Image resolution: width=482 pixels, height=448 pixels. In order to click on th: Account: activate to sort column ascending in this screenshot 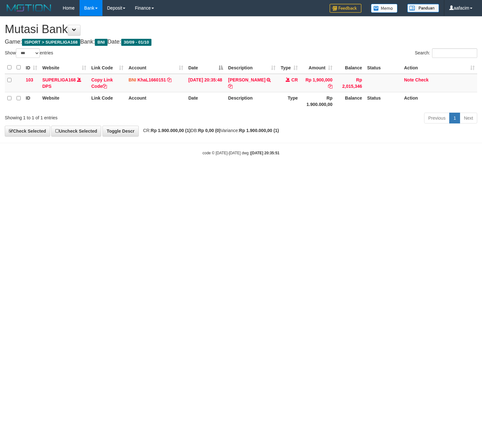, I will do `click(156, 67)`.